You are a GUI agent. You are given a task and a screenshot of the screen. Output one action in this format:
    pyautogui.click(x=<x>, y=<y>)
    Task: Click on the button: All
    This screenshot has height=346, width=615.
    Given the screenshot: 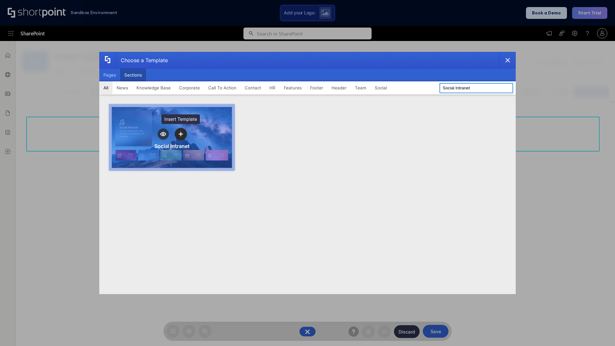 What is the action you would take?
    pyautogui.click(x=106, y=88)
    